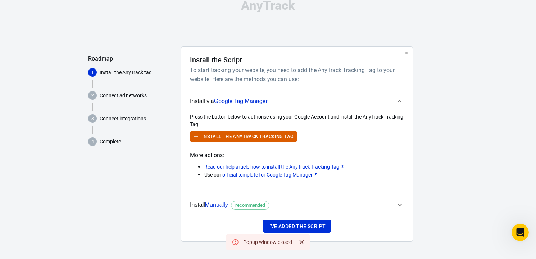 This screenshot has height=259, width=536. What do you see at coordinates (229, 101) in the screenshot?
I see `span: Install via` at bounding box center [229, 101].